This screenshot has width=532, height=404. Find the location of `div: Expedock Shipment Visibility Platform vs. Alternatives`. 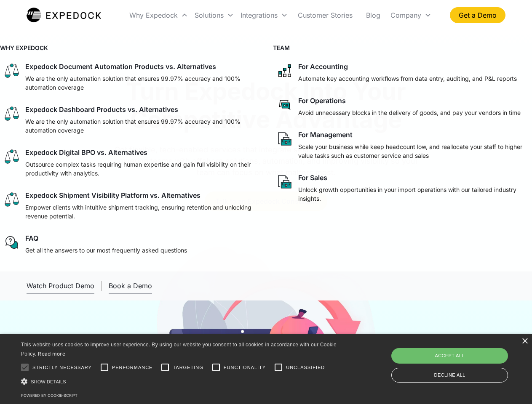

div: Expedock Shipment Visibility Platform vs. Alternatives is located at coordinates (113, 196).